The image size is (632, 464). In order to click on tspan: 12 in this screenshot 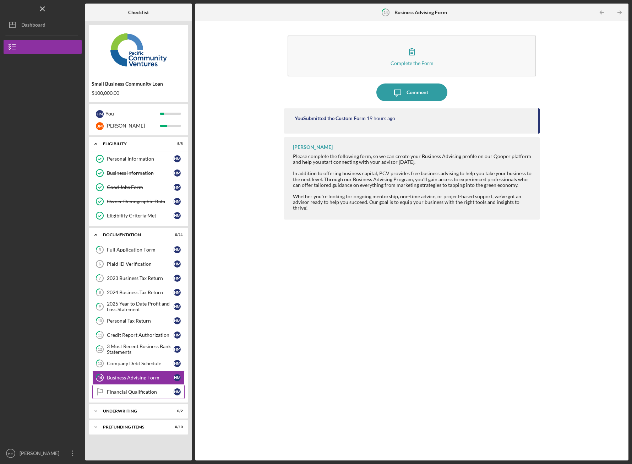, I will do `click(100, 349)`.